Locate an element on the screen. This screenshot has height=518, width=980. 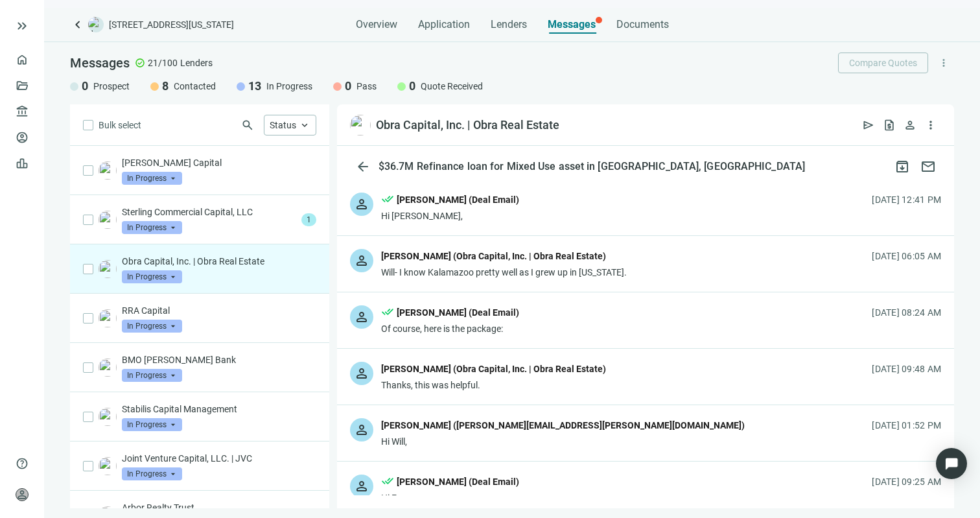
span: Overview is located at coordinates (377, 25).